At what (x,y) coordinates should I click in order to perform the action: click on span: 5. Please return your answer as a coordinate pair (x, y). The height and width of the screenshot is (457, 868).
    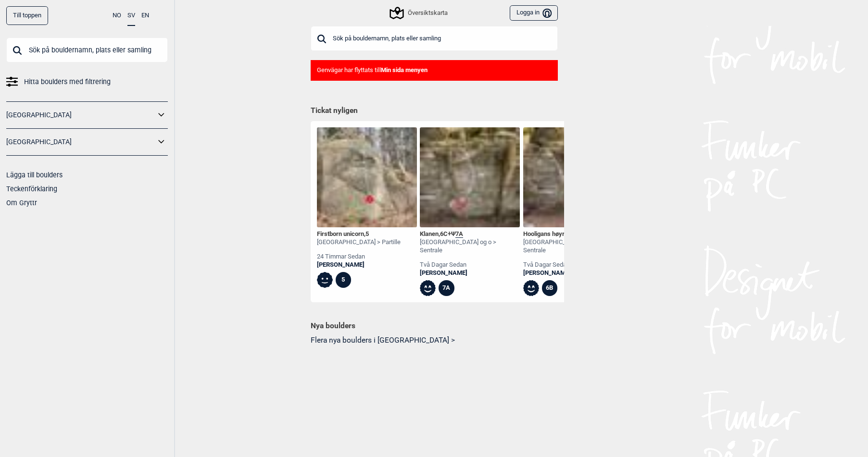
    Looking at the image, I should click on (367, 233).